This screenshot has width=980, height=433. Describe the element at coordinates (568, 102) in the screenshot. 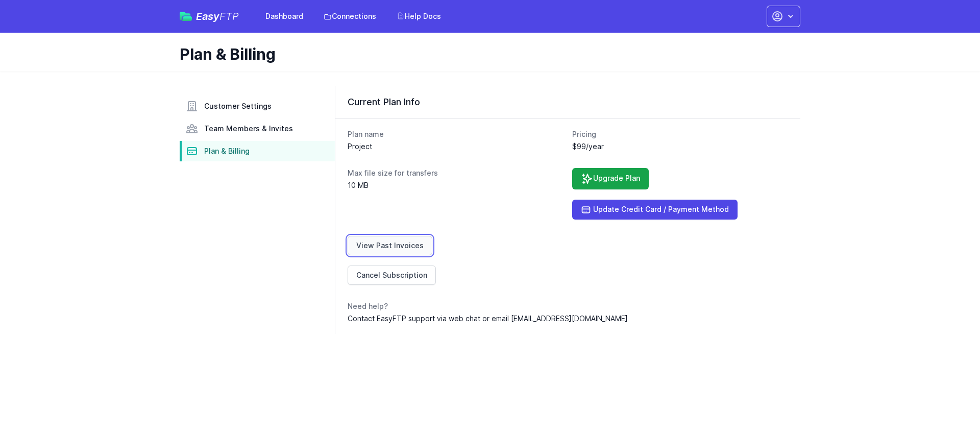

I see `h3: Current Plan Info` at that location.